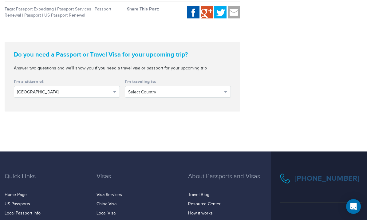  I want to click on a: Google+, so click(207, 12).